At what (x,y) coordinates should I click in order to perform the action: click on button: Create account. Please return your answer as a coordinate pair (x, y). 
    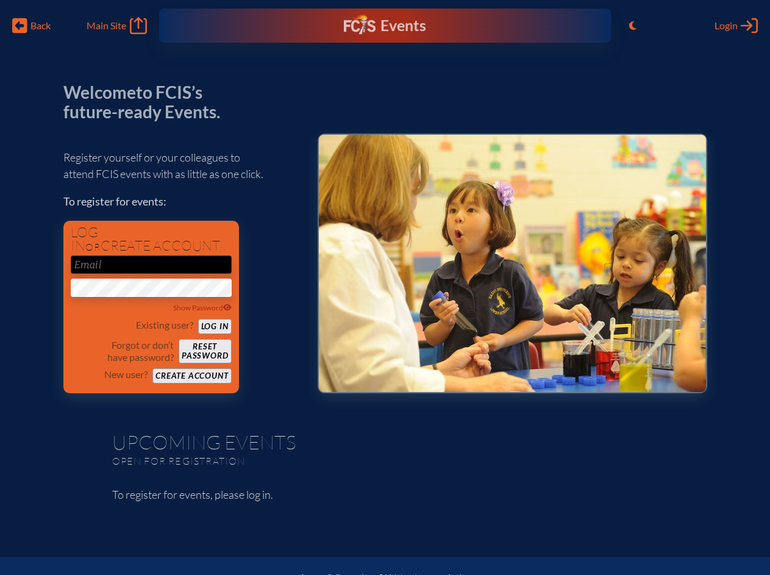
    Looking at the image, I should click on (192, 376).